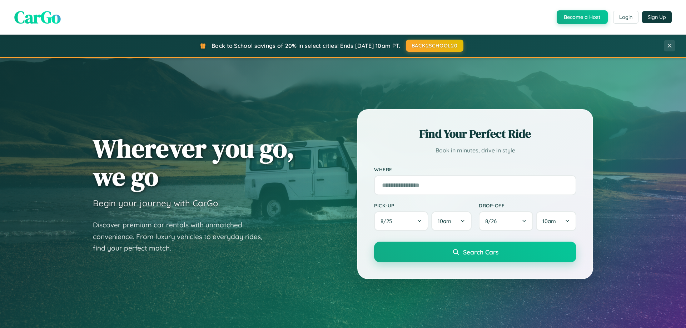 This screenshot has width=686, height=328. Describe the element at coordinates (506, 221) in the screenshot. I see `button: 8/26` at that location.